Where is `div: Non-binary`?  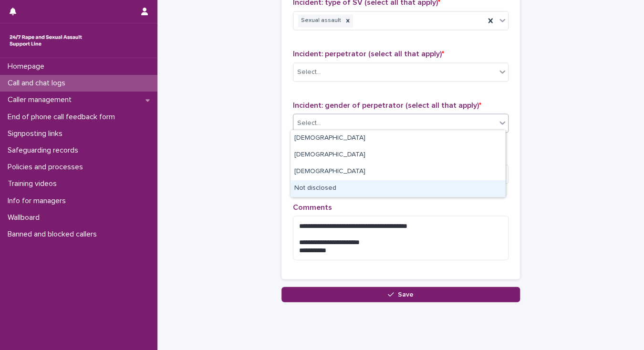
div: Non-binary is located at coordinates (397, 172).